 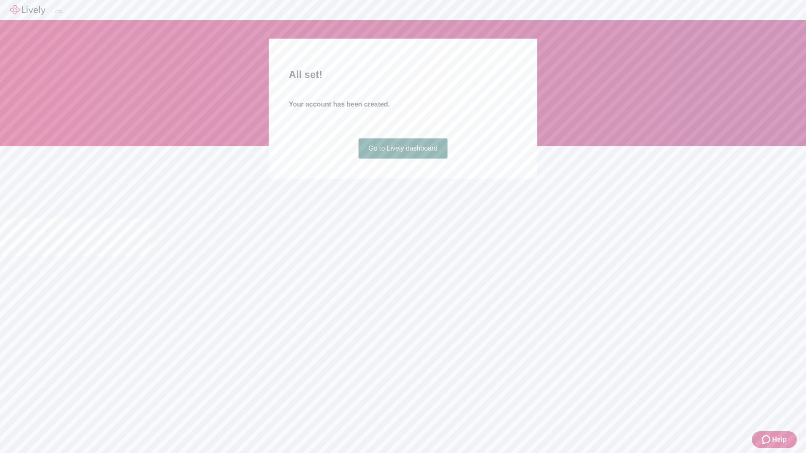 I want to click on h2: All set!, so click(x=403, y=75).